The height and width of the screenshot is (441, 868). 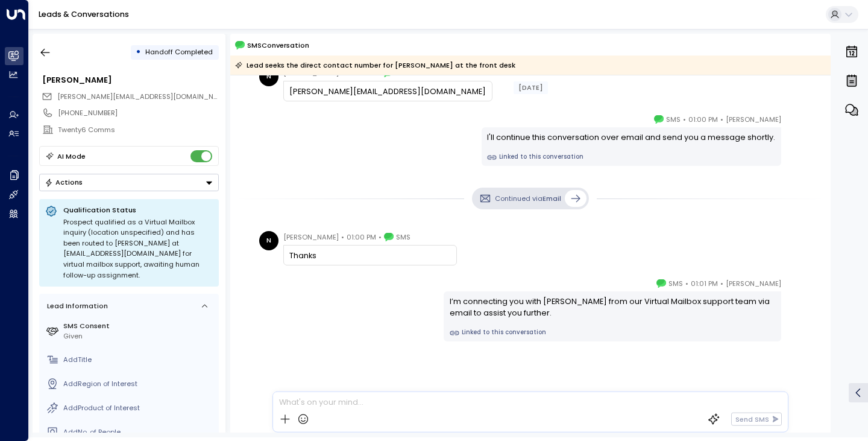 I want to click on div: AI Mode, so click(x=71, y=156).